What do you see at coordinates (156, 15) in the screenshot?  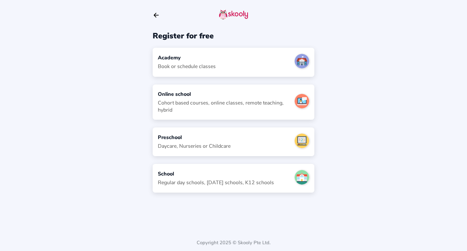 I see `button: arrow back outline` at bounding box center [156, 15].